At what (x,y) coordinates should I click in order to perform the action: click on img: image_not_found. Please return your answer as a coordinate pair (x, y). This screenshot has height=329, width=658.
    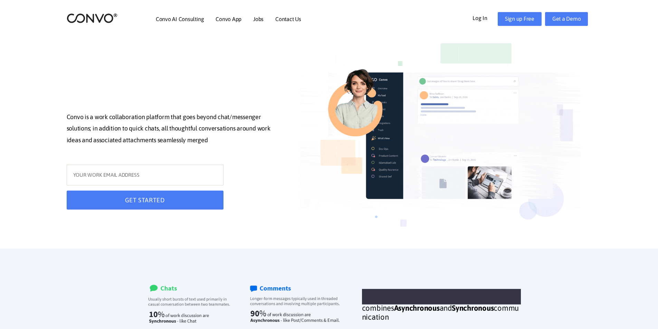
    Looking at the image, I should click on (440, 140).